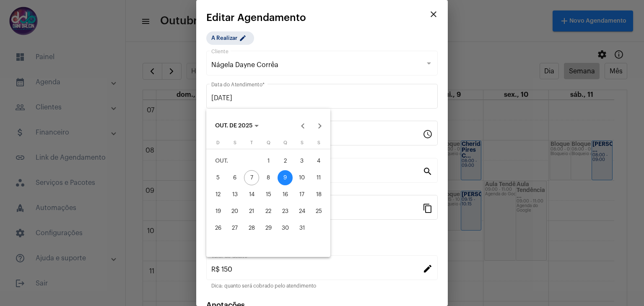 This screenshot has width=644, height=306. Describe the element at coordinates (269, 161) in the screenshot. I see `div: 1` at that location.